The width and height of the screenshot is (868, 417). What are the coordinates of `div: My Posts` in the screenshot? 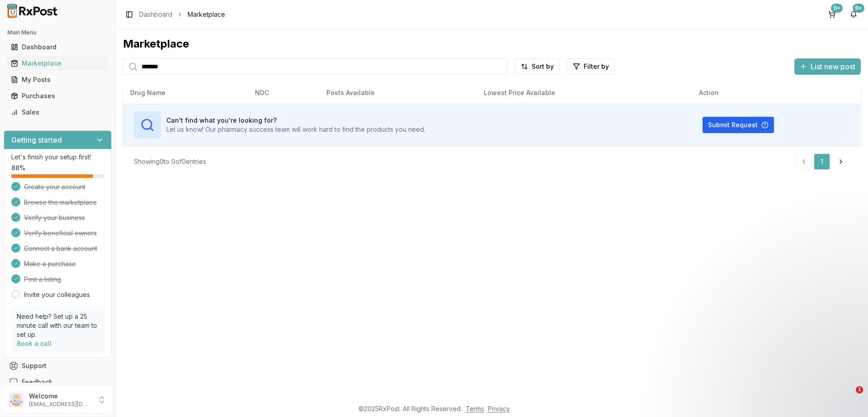 It's located at (57, 80).